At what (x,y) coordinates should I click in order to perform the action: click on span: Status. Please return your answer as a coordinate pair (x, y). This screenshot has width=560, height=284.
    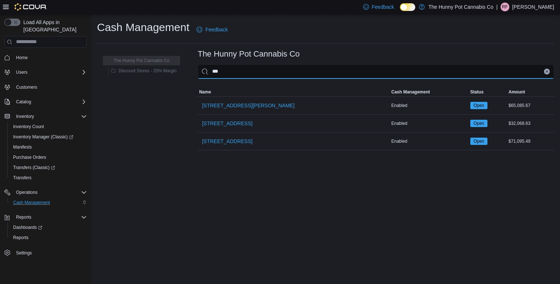
    Looking at the image, I should click on (477, 92).